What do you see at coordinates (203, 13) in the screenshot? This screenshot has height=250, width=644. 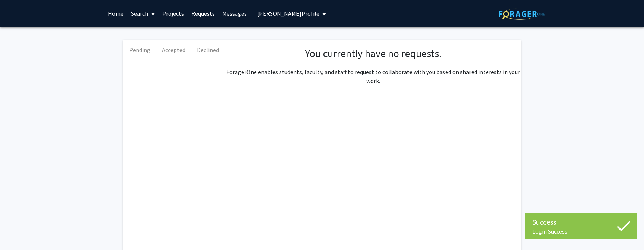 I see `a: Requests` at bounding box center [203, 13].